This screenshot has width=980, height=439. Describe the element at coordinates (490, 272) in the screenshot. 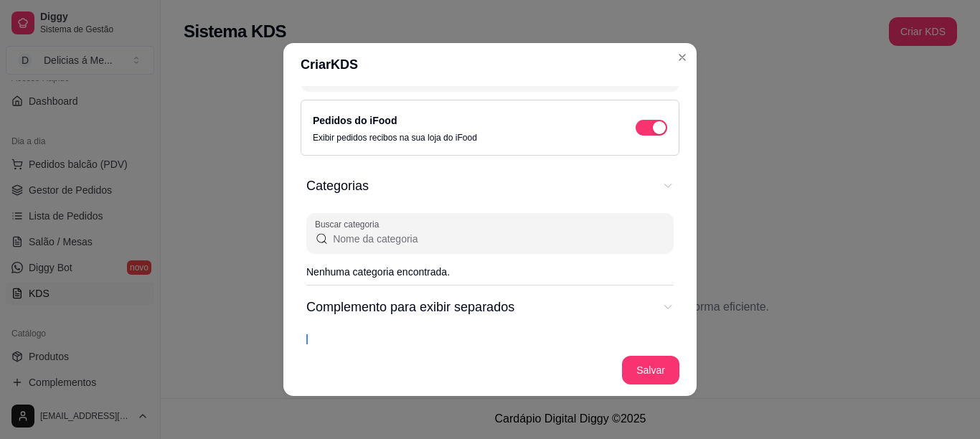

I see `p: Nenhuma categoria encontrada.` at that location.